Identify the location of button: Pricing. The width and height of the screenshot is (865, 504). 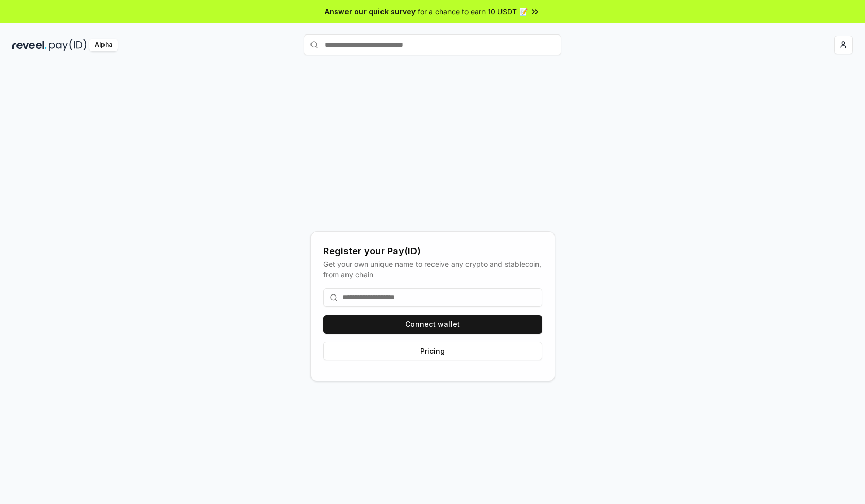
(432, 351).